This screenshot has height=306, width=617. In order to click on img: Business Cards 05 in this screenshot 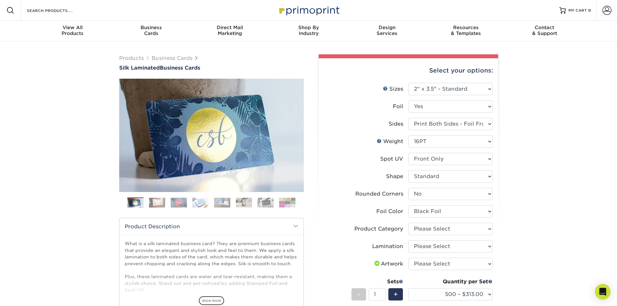, I will do `click(222, 202)`.